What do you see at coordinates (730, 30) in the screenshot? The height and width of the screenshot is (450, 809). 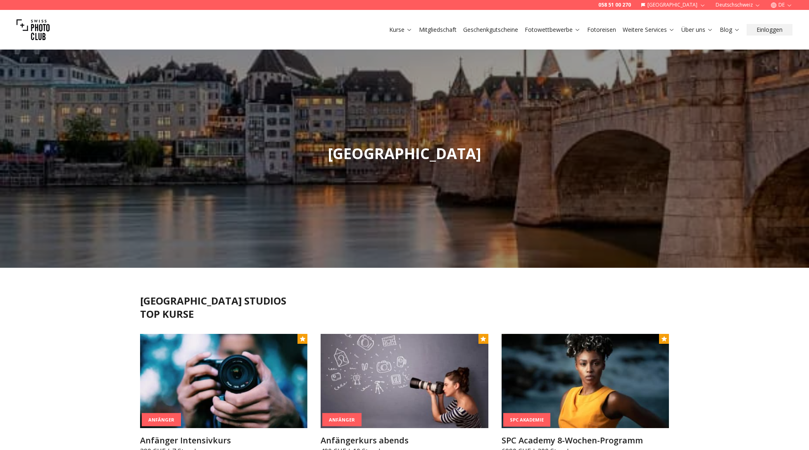 I see `a: Blog` at bounding box center [730, 30].